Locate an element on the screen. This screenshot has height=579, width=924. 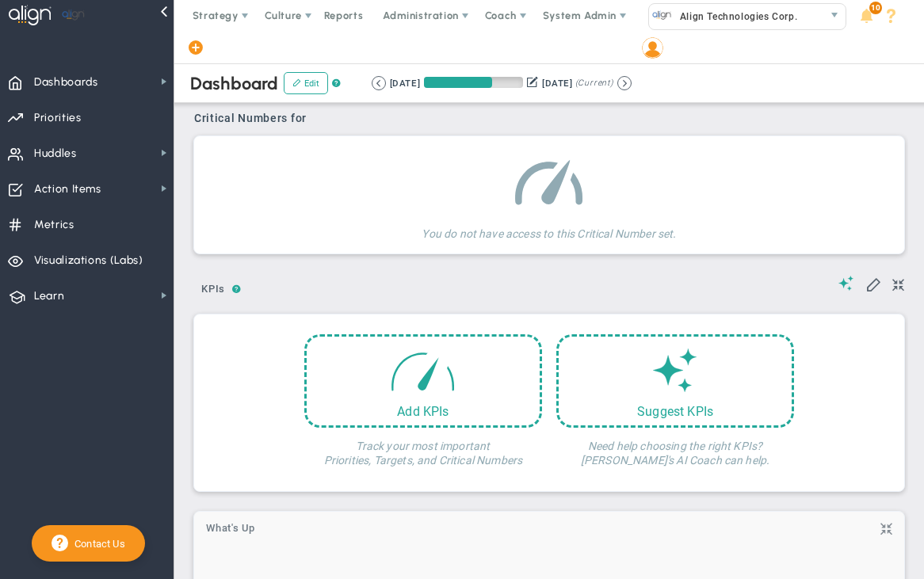
h4: Track your most important Priorities, Targets, and Critical Numbers is located at coordinates (424, 447).